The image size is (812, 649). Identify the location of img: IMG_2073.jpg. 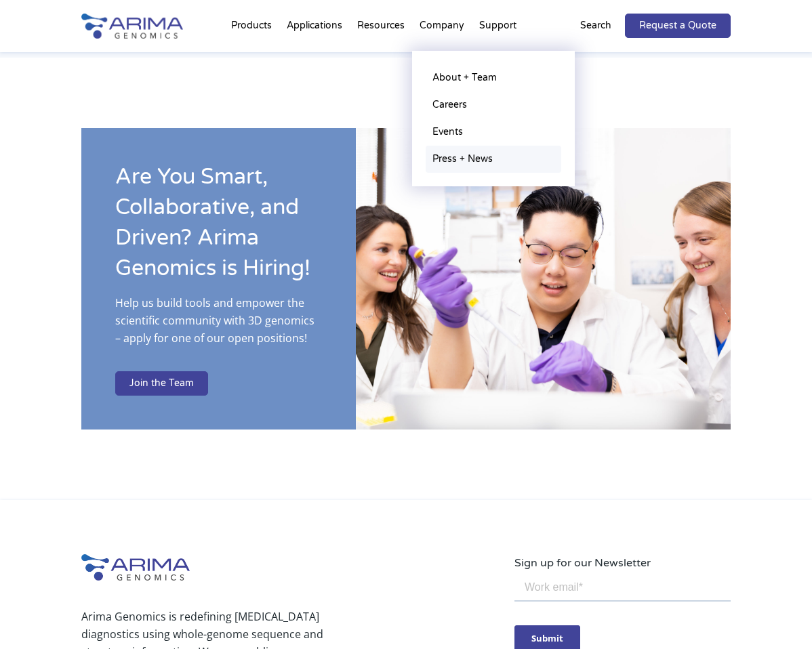
(543, 279).